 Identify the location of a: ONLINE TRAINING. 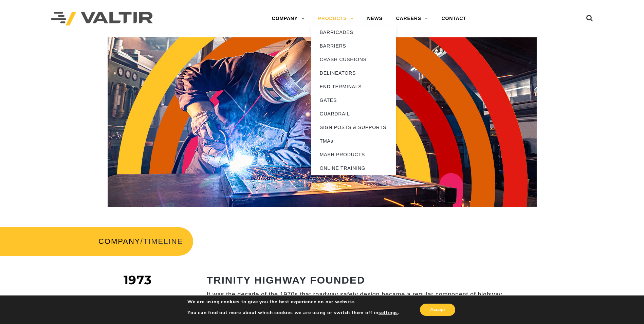
(354, 168).